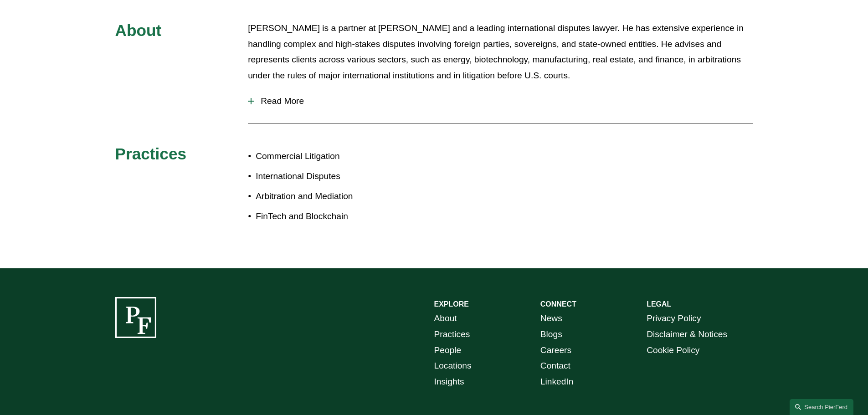  What do you see at coordinates (345, 216) in the screenshot?
I see `p: FinTech and Blockchain` at bounding box center [345, 216].